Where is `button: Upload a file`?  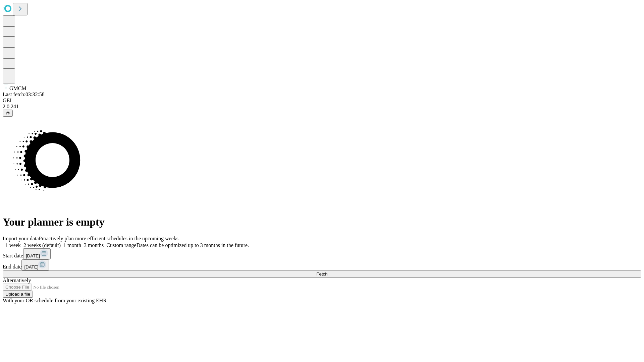 button: Upload a file is located at coordinates (18, 294).